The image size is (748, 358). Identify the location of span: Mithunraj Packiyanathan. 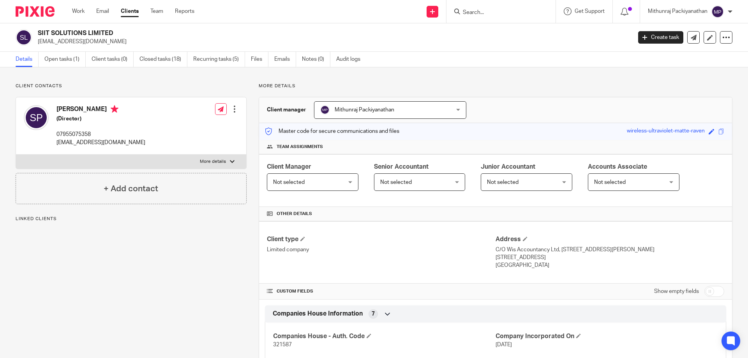
(364, 110).